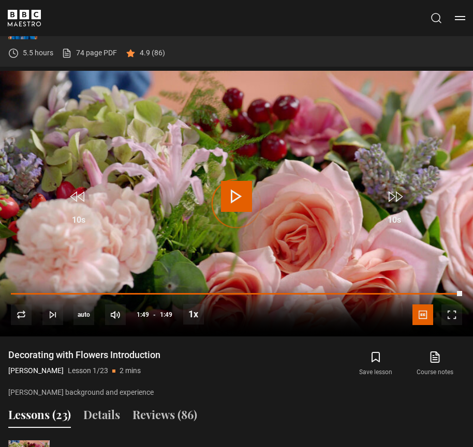  I want to click on button: Lessons (23), so click(39, 417).